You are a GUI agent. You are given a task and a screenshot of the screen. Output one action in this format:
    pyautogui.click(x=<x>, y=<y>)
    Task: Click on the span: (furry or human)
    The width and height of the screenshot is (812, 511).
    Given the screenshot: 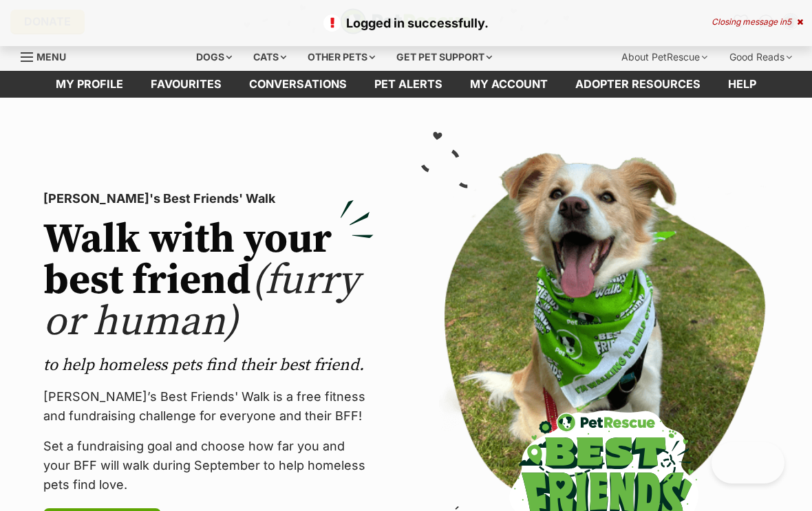 What is the action you would take?
    pyautogui.click(x=201, y=301)
    